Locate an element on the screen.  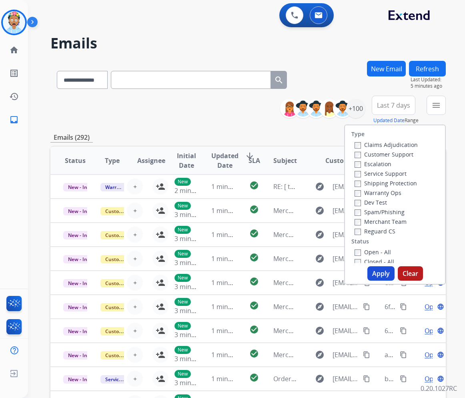
label: Claims Adjudication is located at coordinates (386, 145).